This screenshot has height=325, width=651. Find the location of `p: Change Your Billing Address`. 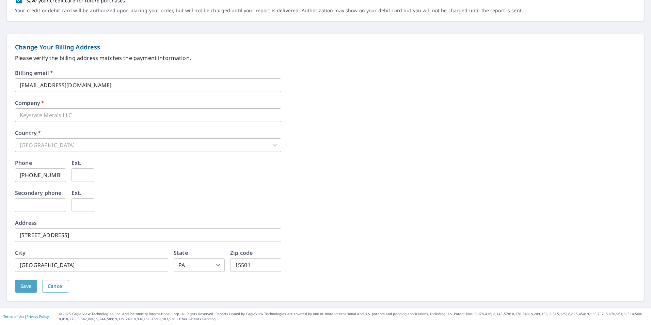

p: Change Your Billing Address is located at coordinates (325, 47).